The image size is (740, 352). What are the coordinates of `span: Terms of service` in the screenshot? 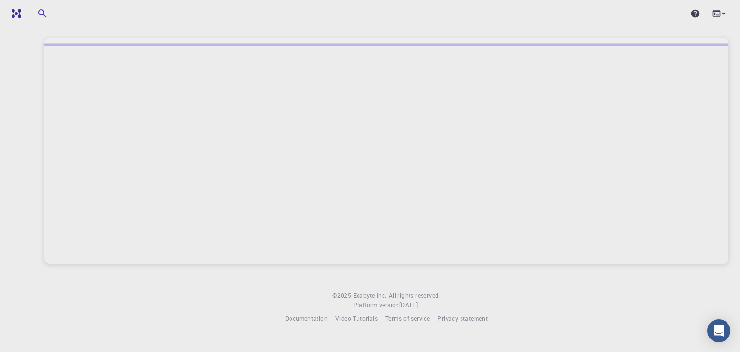 It's located at (408, 318).